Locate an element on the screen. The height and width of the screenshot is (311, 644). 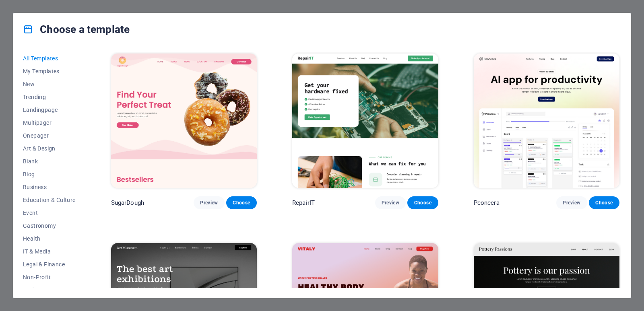
span: IT & Media is located at coordinates (49, 252).